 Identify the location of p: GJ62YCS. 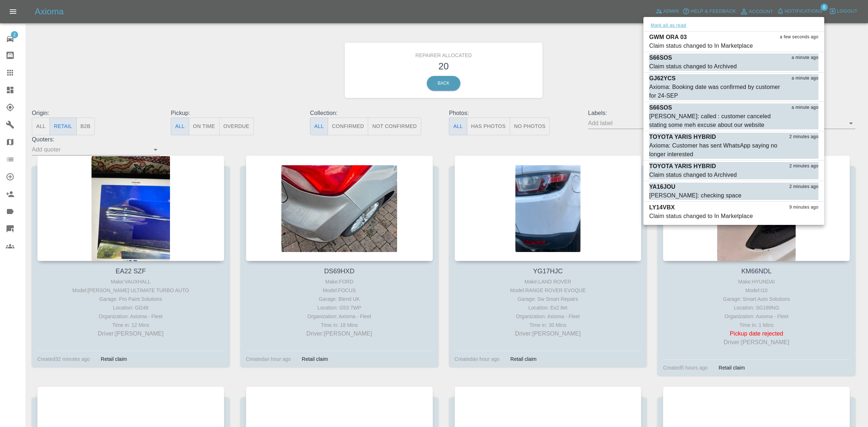
(662, 79).